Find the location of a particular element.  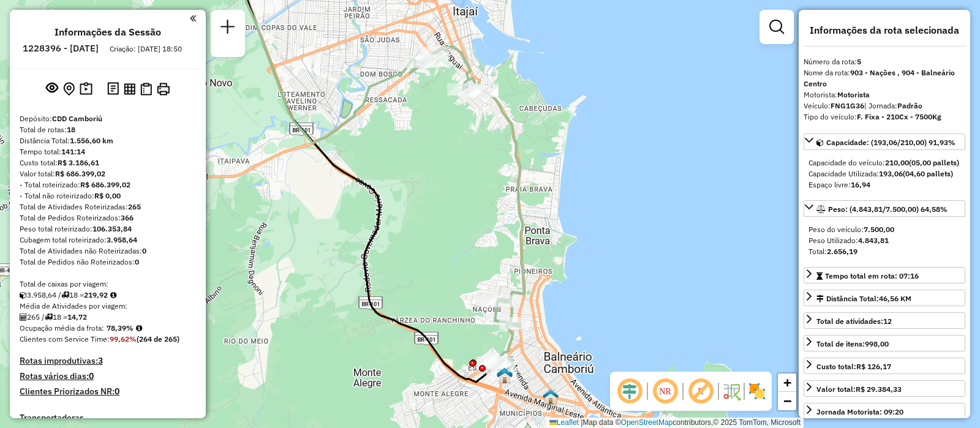

div: Total de Atividades Roteirizadas: is located at coordinates (108, 207).